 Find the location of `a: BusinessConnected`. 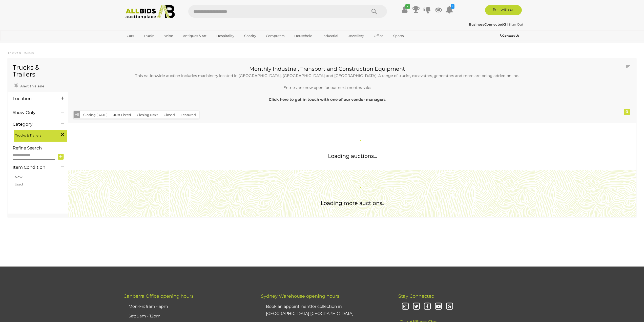

a: BusinessConnected is located at coordinates (488, 24).